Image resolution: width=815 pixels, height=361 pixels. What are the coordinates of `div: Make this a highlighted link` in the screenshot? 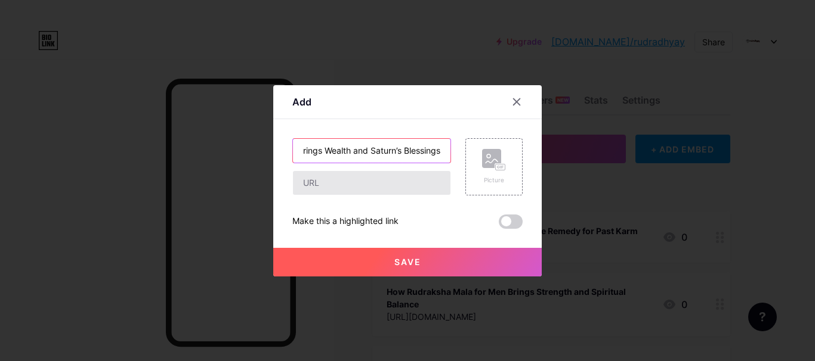 It's located at (345, 222).